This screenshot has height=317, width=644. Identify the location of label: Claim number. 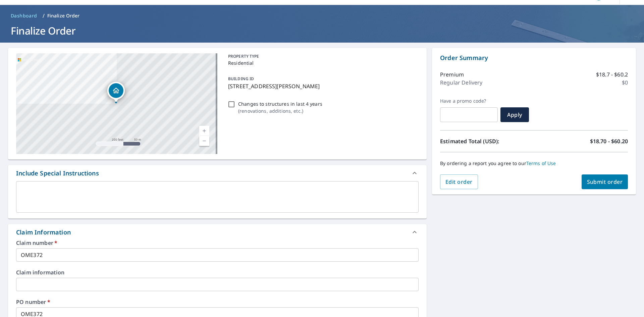
(217, 243).